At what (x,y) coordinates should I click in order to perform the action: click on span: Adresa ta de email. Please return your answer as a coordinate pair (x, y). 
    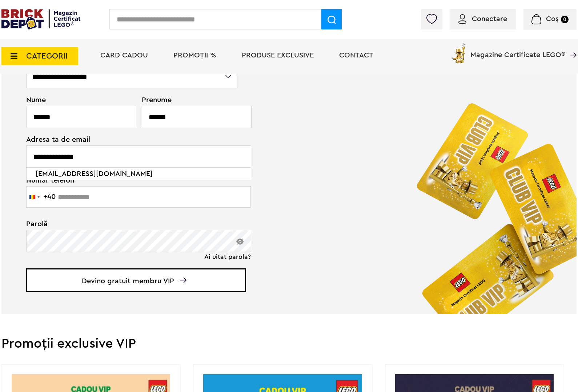
    Looking at the image, I should click on (132, 140).